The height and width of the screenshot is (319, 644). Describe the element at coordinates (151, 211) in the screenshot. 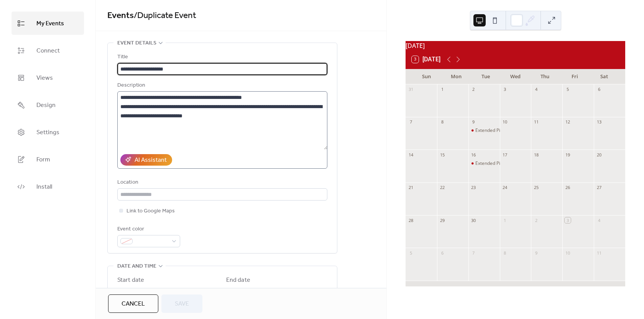

I see `span: Link to Google Maps` at that location.